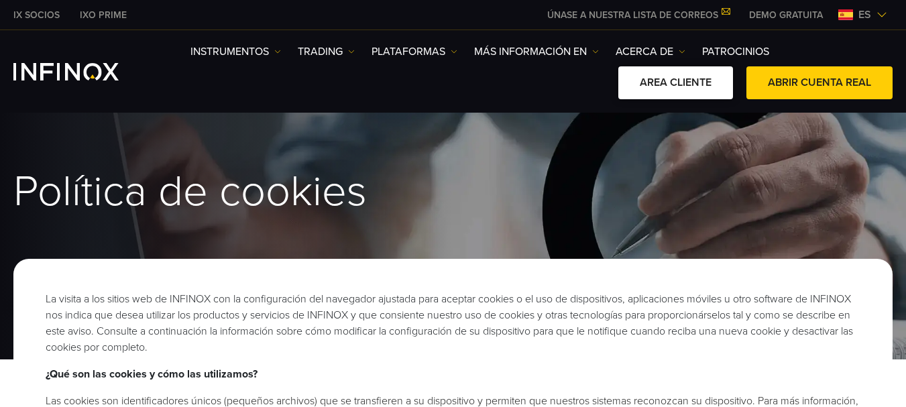 The image size is (906, 407). I want to click on a: INFINOX Logo, so click(82, 72).